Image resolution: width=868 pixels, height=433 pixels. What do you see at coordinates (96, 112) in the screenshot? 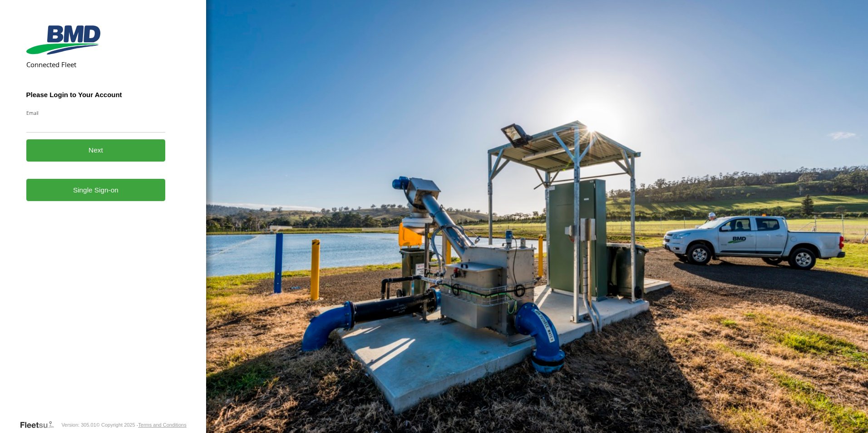
I see `label: Email` at bounding box center [96, 112].